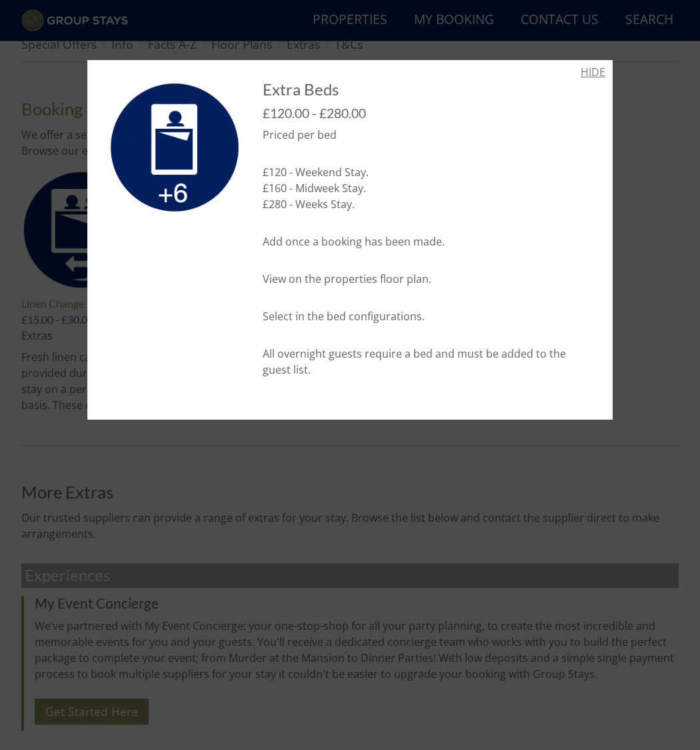 This screenshot has height=750, width=700. Describe the element at coordinates (428, 278) in the screenshot. I see `p: View on the properties floor plan.` at that location.